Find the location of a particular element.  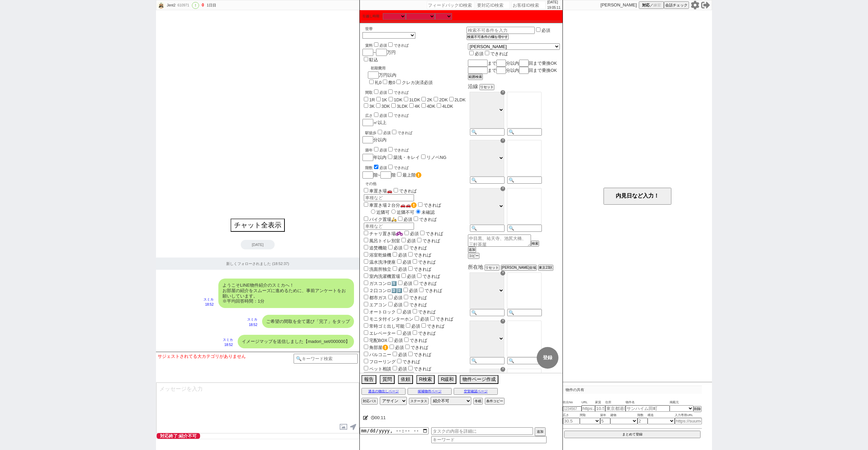

input: 1234567 is located at coordinates (572, 409).